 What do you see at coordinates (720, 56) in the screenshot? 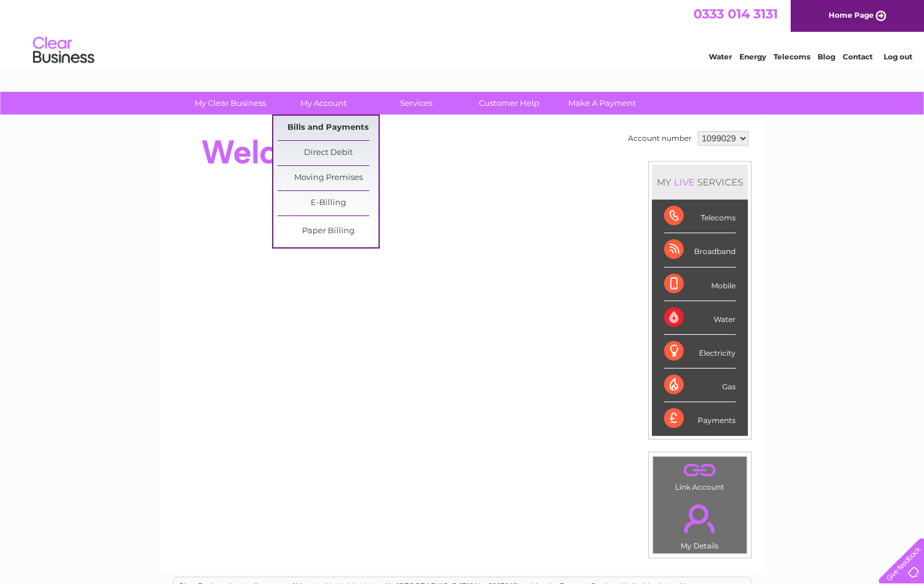
I see `a: Water` at bounding box center [720, 56].